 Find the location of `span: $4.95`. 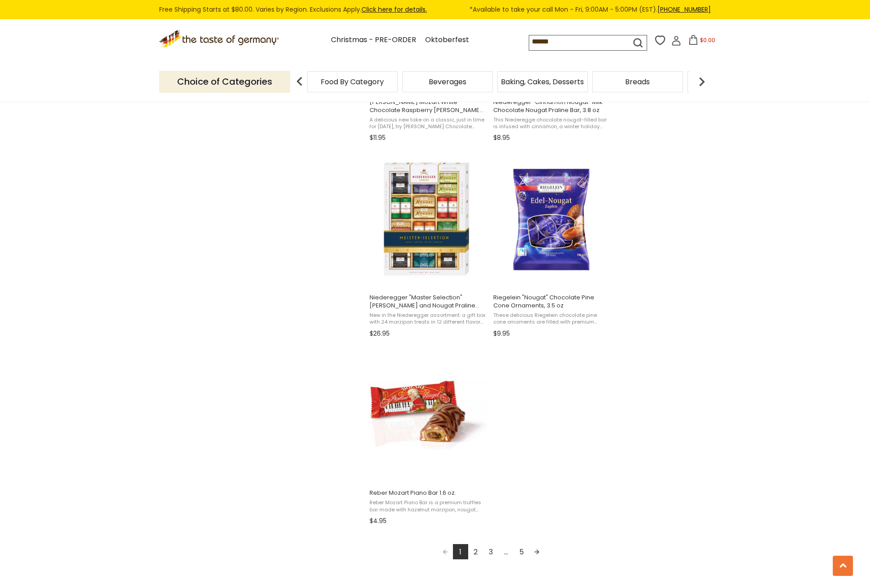

span: $4.95 is located at coordinates (378, 521).